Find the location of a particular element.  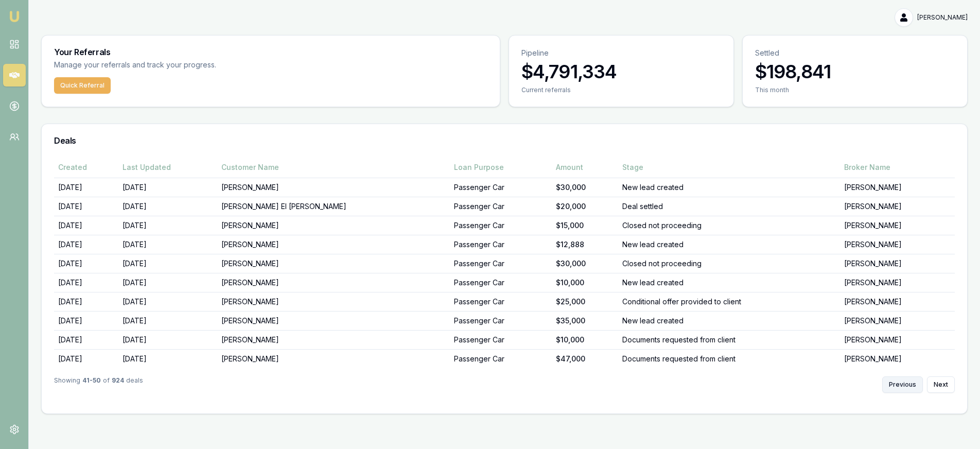

div: $12,888 is located at coordinates (585, 245).